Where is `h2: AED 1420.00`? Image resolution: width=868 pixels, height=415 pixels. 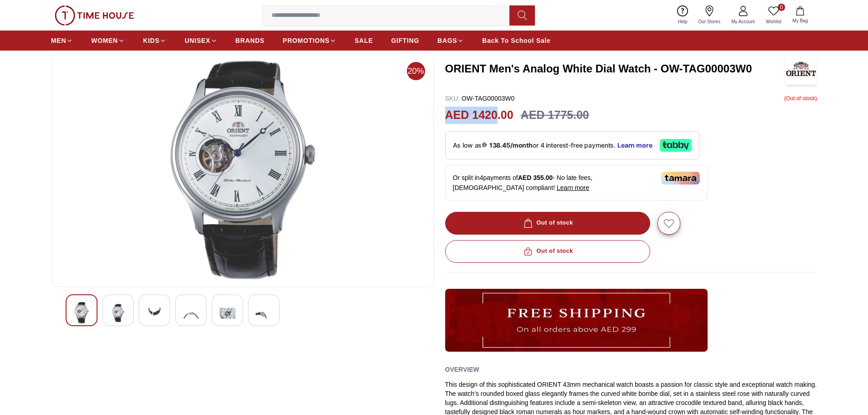
h2: AED 1420.00 is located at coordinates (479, 115).